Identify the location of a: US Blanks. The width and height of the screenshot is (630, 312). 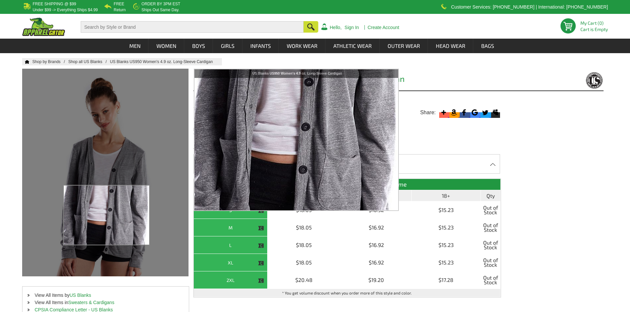
(80, 296).